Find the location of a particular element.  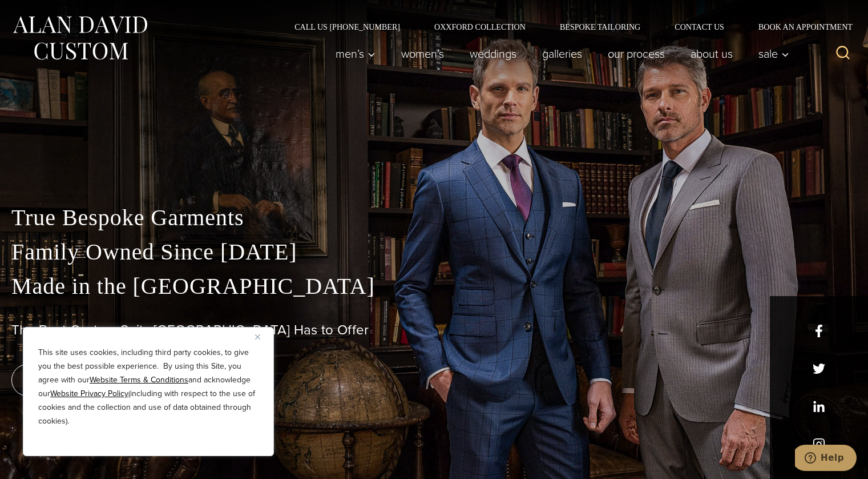

button: Child menu of Men’s is located at coordinates (355, 53).